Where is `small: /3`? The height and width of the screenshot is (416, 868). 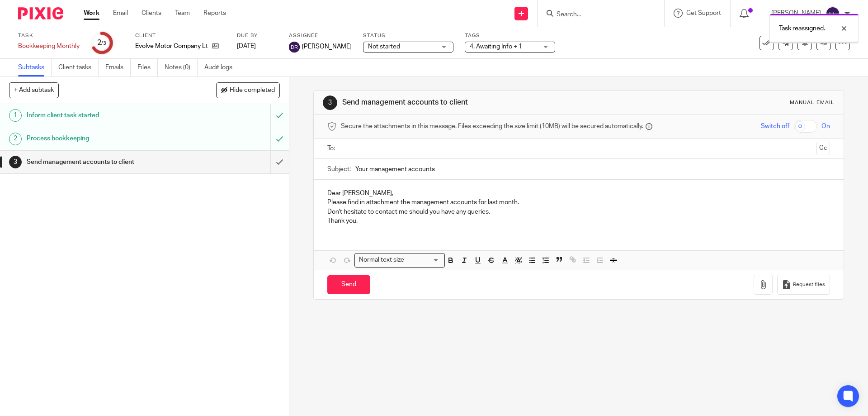
small: /3 is located at coordinates (104, 43).